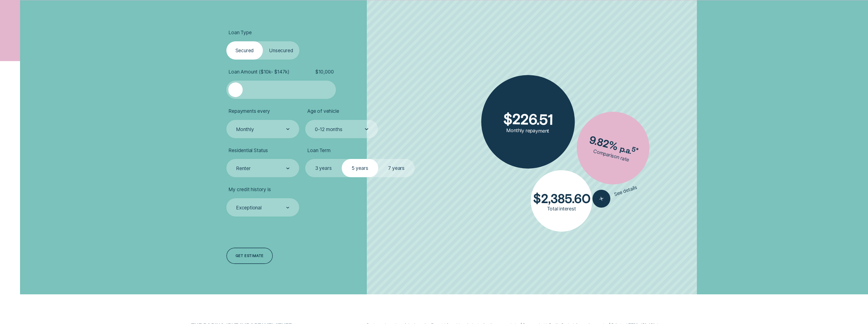 Image resolution: width=868 pixels, height=324 pixels. Describe the element at coordinates (625, 191) in the screenshot. I see `span: See details` at that location.